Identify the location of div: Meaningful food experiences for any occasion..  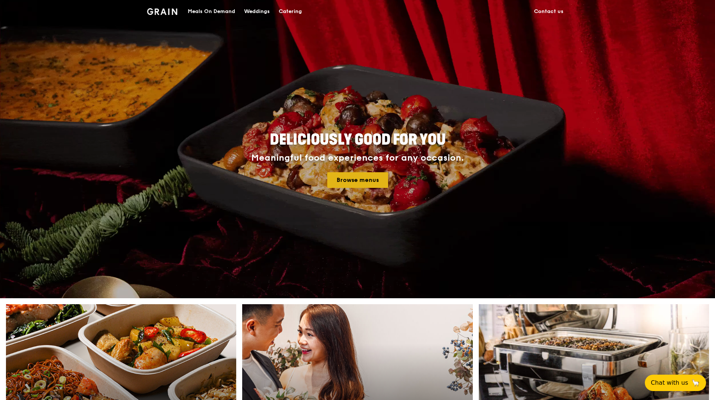
(357, 158).